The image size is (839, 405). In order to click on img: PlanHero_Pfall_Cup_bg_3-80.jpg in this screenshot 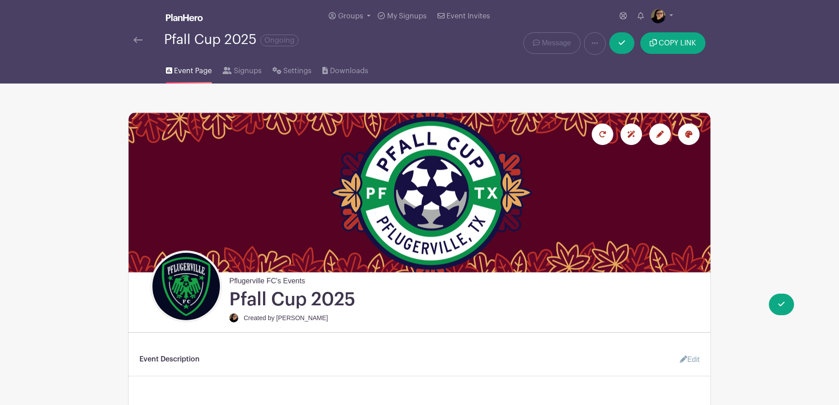, I will do `click(419, 192)`.